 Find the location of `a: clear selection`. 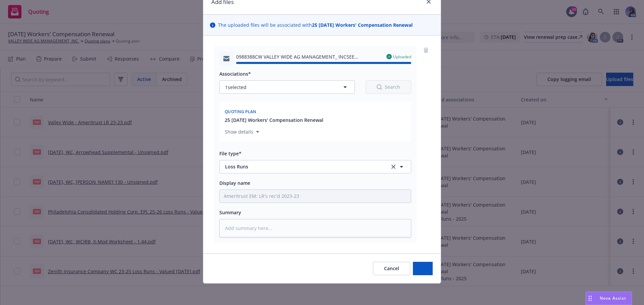

a: clear selection is located at coordinates (394, 167).